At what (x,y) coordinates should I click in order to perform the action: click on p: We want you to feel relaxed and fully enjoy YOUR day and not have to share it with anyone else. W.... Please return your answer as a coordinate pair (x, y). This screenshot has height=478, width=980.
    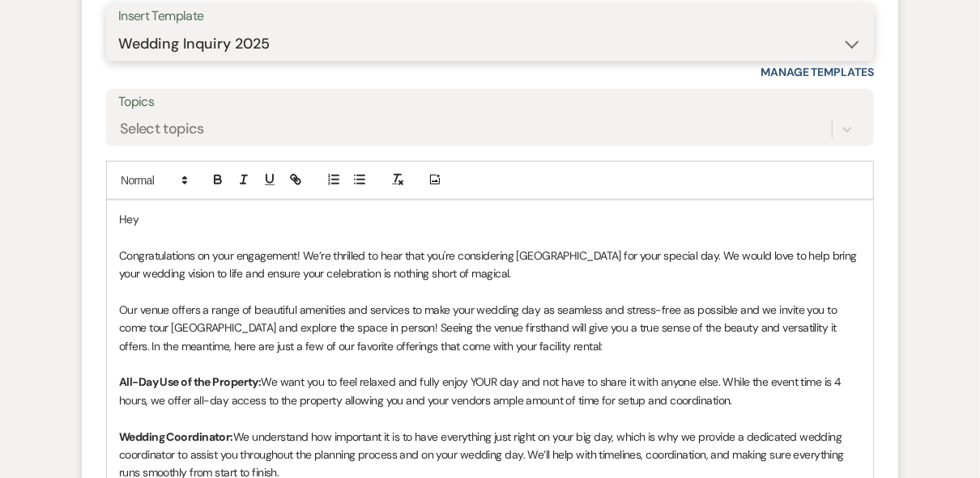
    Looking at the image, I should click on (490, 391).